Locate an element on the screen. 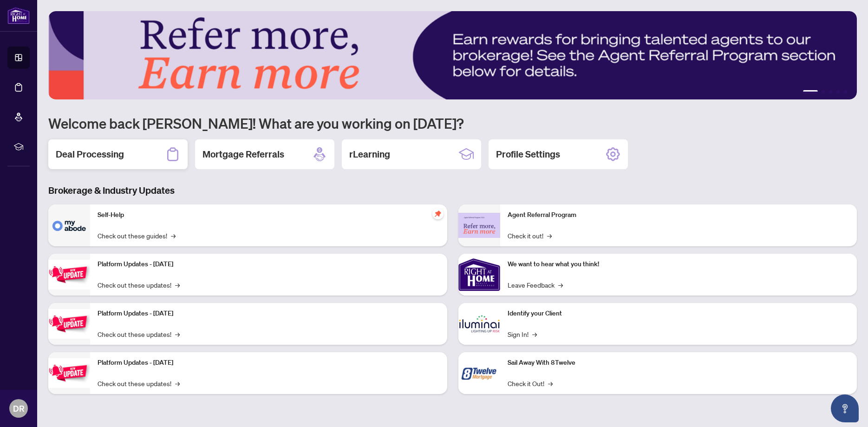  span: pushpin is located at coordinates (438, 214).